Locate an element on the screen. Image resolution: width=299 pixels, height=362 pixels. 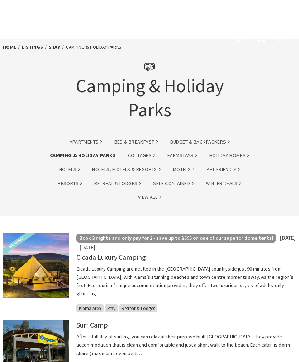
a: Self Contained is located at coordinates (173, 183).